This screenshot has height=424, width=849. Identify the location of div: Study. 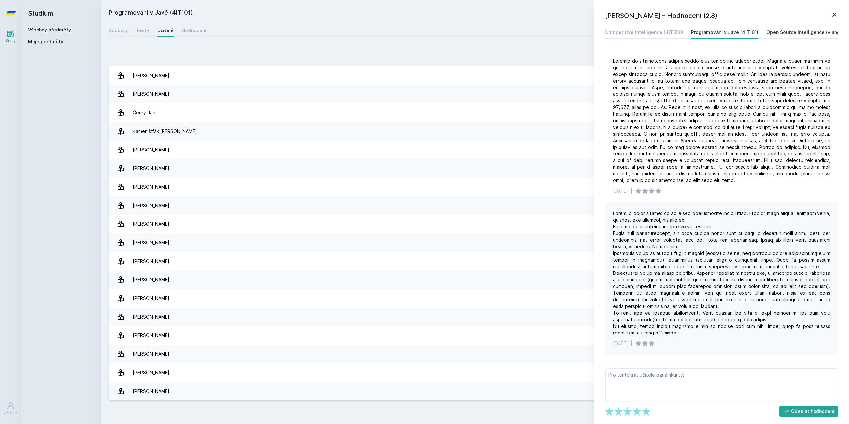
(11, 41).